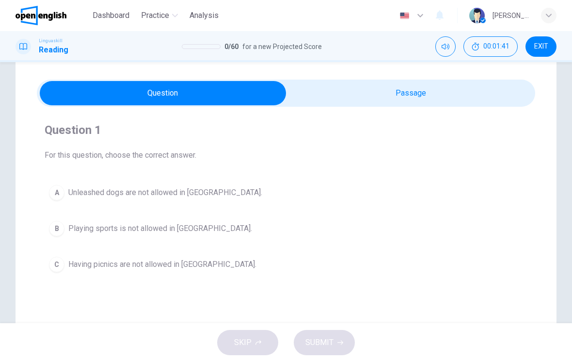  I want to click on span: for a new Projected Score, so click(282, 47).